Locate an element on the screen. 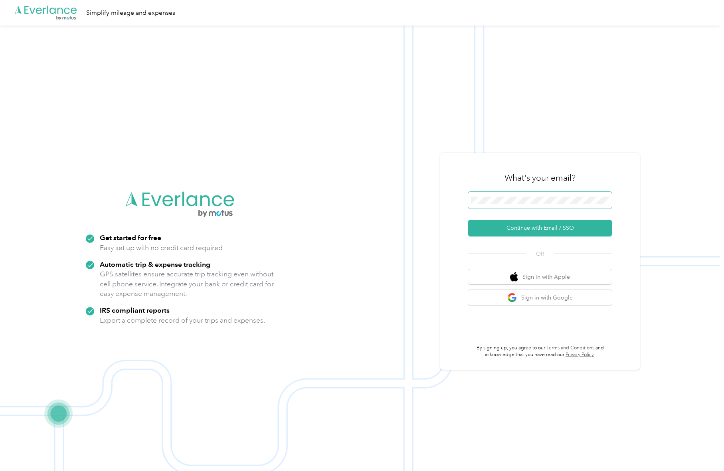 Image resolution: width=724 pixels, height=471 pixels. span: OR is located at coordinates (540, 254).